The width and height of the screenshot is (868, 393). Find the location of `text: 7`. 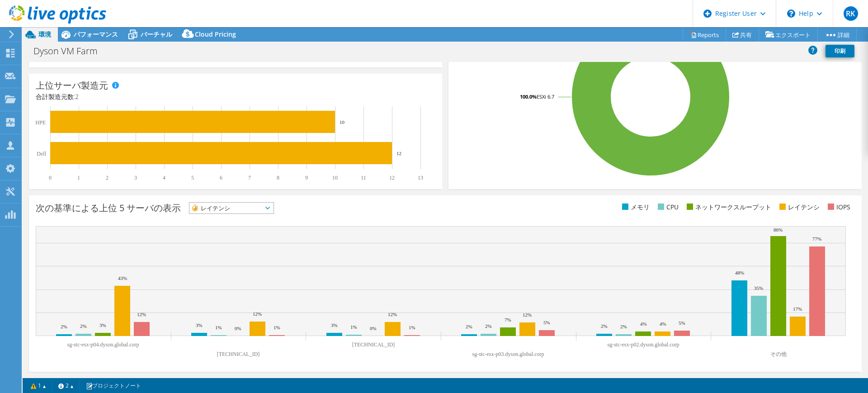

text: 7 is located at coordinates (249, 178).